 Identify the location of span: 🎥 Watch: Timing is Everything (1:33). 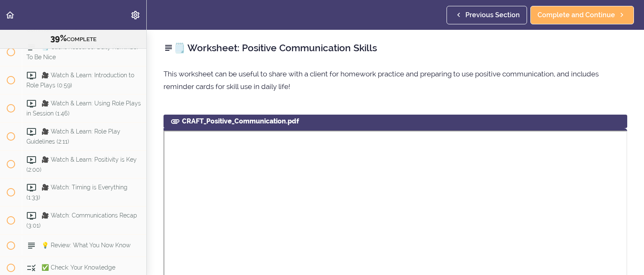
(77, 192).